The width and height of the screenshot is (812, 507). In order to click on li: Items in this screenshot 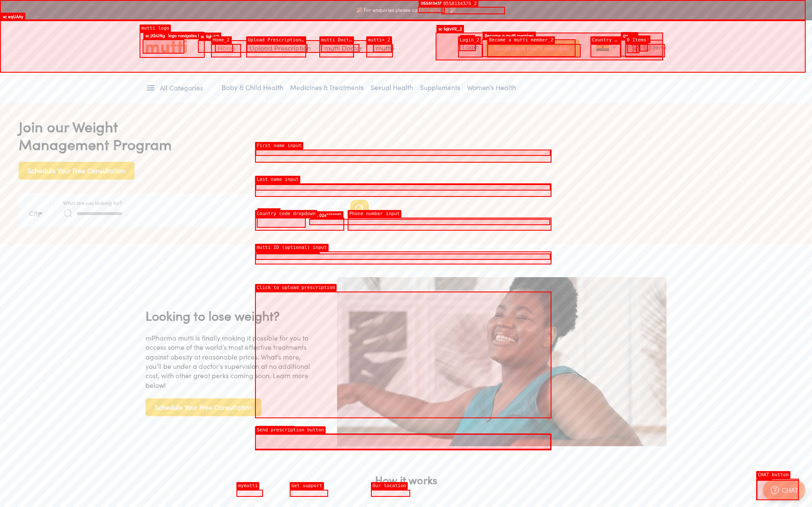, I will do `click(644, 48)`.